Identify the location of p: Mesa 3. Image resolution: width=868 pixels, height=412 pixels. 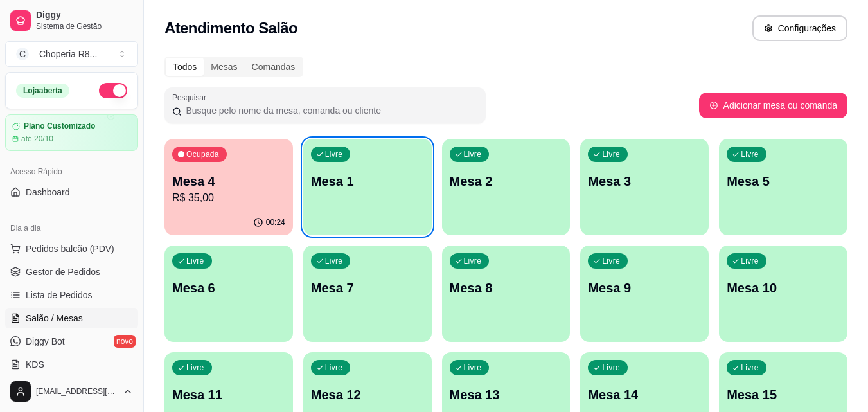
(644, 181).